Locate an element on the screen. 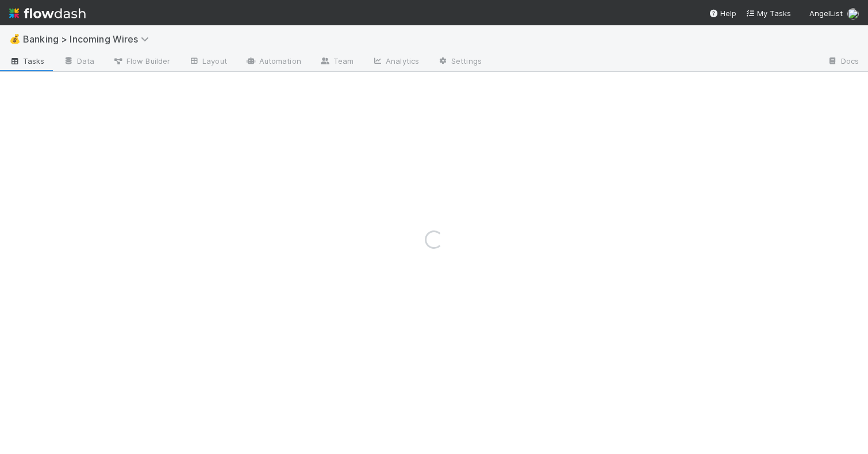 This screenshot has width=868, height=454. a: My Tasks is located at coordinates (768, 13).